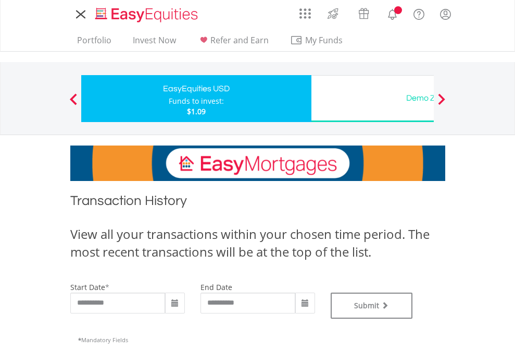 Image resolution: width=515 pixels, height=350 pixels. I want to click on label: start date, so click(88, 287).